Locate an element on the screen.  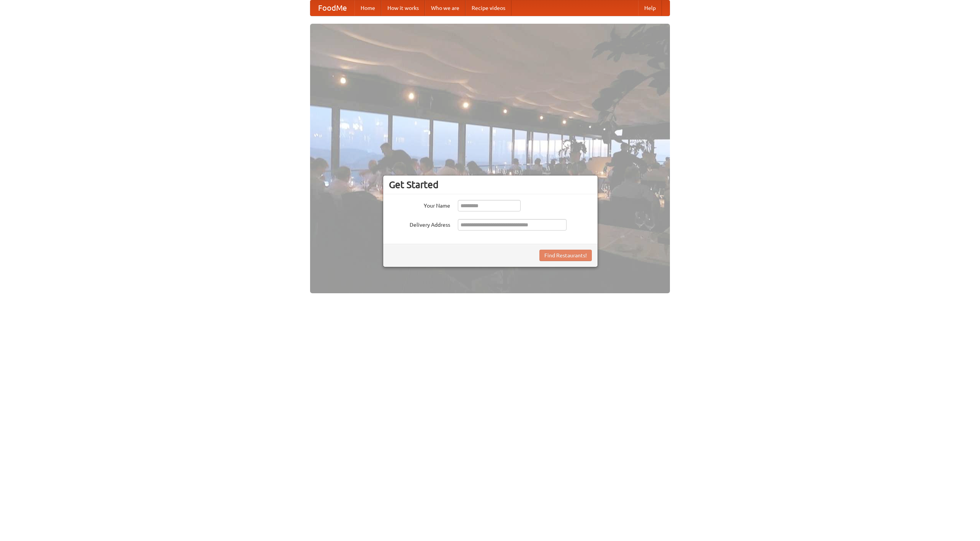
a: Recipe videos is located at coordinates (488, 8).